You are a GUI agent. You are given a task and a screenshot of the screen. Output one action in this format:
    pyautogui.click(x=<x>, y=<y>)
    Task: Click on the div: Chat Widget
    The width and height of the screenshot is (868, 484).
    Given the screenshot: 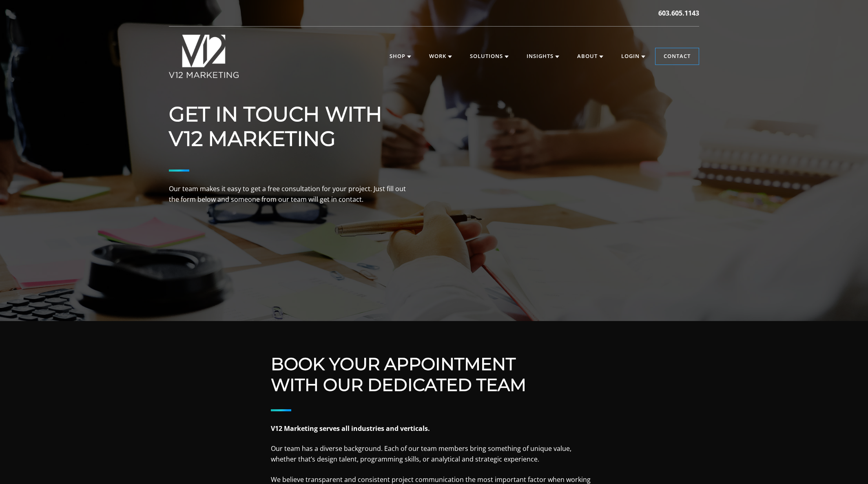 What is the action you would take?
    pyautogui.click(x=795, y=436)
    